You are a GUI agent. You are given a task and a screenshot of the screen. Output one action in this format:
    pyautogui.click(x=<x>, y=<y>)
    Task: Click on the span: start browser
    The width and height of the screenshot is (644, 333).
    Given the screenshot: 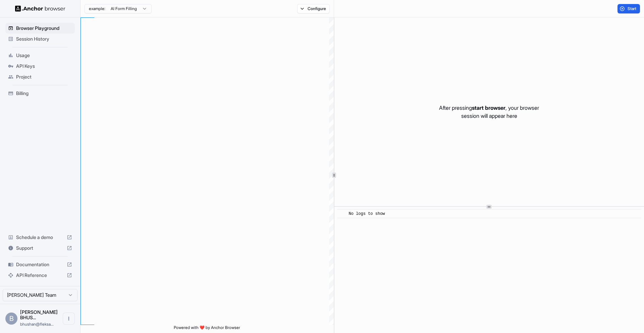 What is the action you would take?
    pyautogui.click(x=489, y=108)
    